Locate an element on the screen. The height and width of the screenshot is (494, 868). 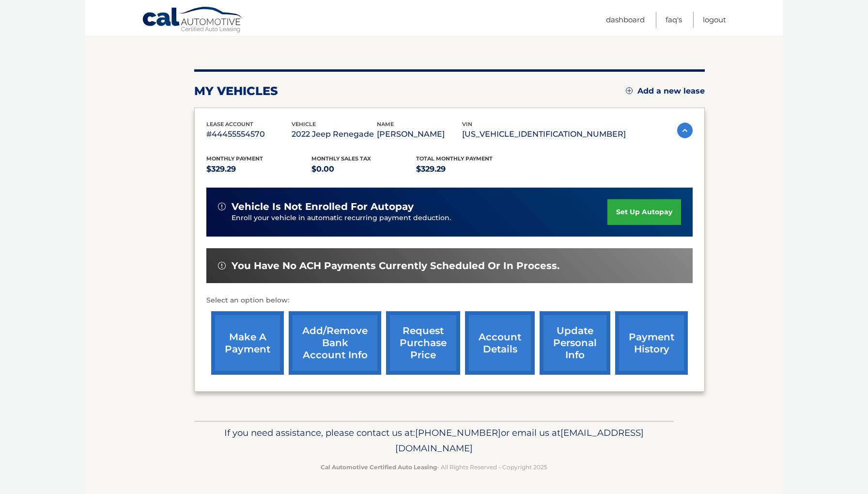
p: #44455554570 is located at coordinates (249, 134).